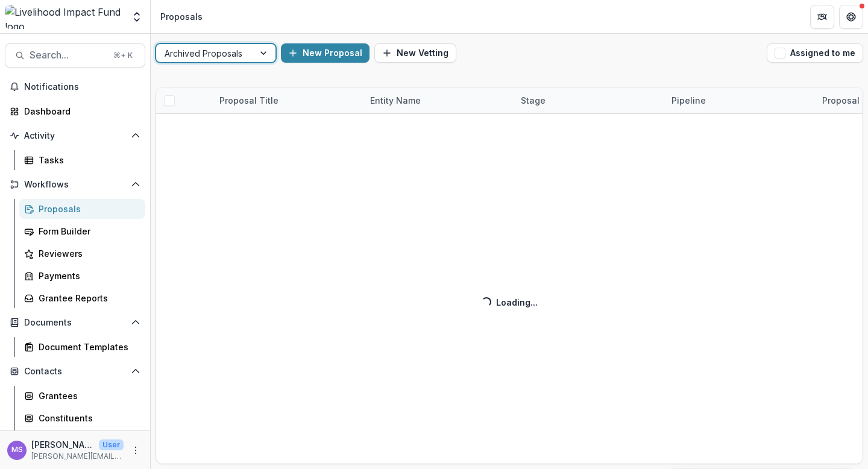 This screenshot has height=469, width=868. What do you see at coordinates (75, 371) in the screenshot?
I see `button: Open Contacts` at bounding box center [75, 371].